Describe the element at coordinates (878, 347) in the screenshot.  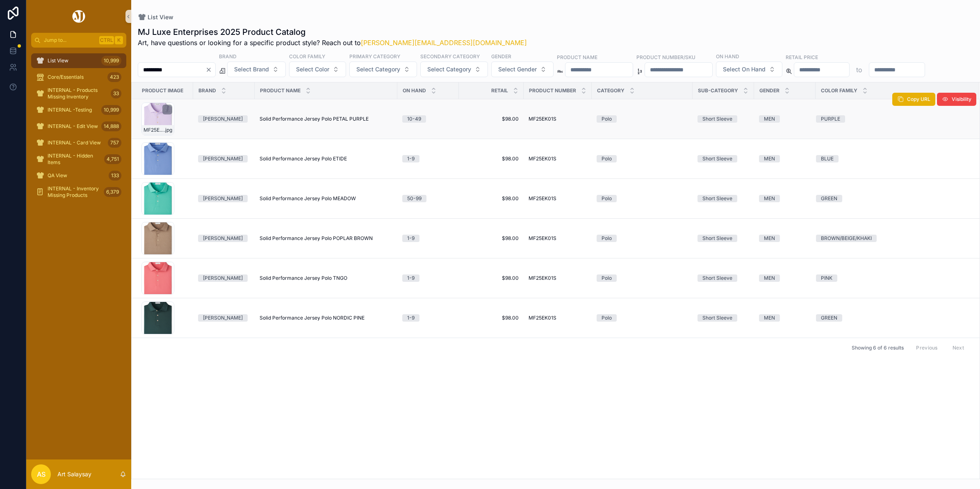
I see `span: Showing 6 of 6 results` at that location.